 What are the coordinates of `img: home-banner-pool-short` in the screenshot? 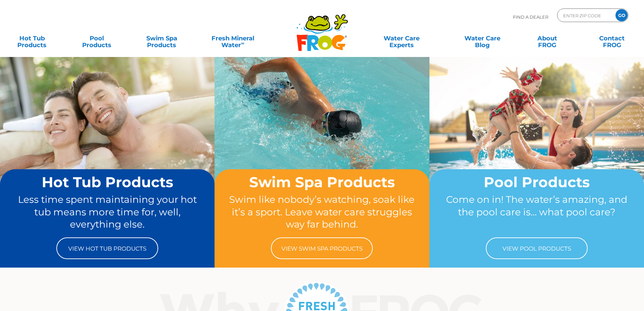 It's located at (537, 137).